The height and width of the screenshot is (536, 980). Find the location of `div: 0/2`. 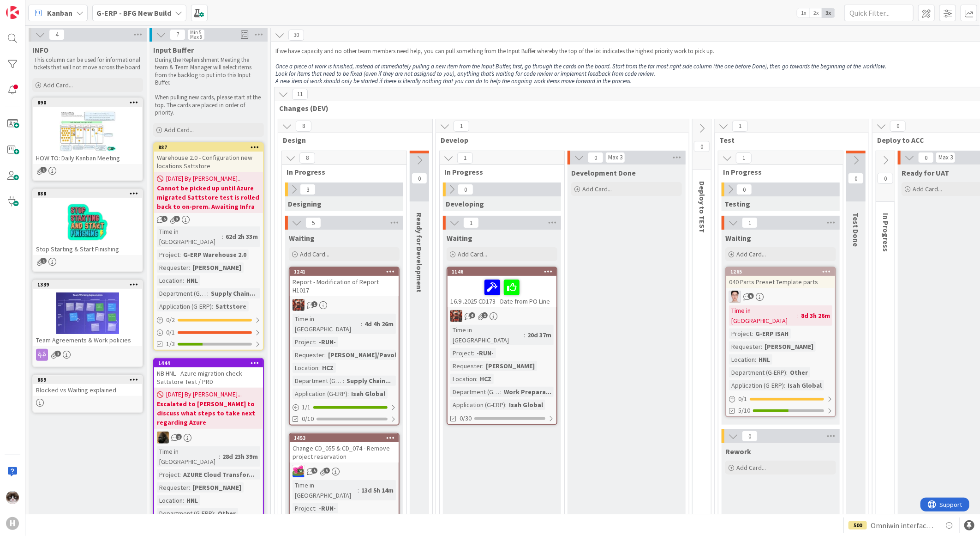

div: 0/2 is located at coordinates (209, 320).